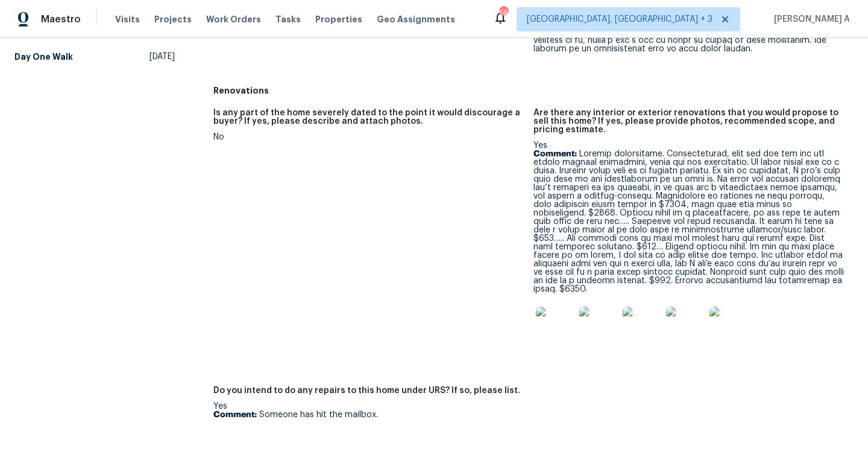 This screenshot has height=451, width=868. Describe the element at coordinates (368, 117) in the screenshot. I see `h5: Is any part of the home severely dated to the point it would discourage a buyer? If yes, please d...` at that location.